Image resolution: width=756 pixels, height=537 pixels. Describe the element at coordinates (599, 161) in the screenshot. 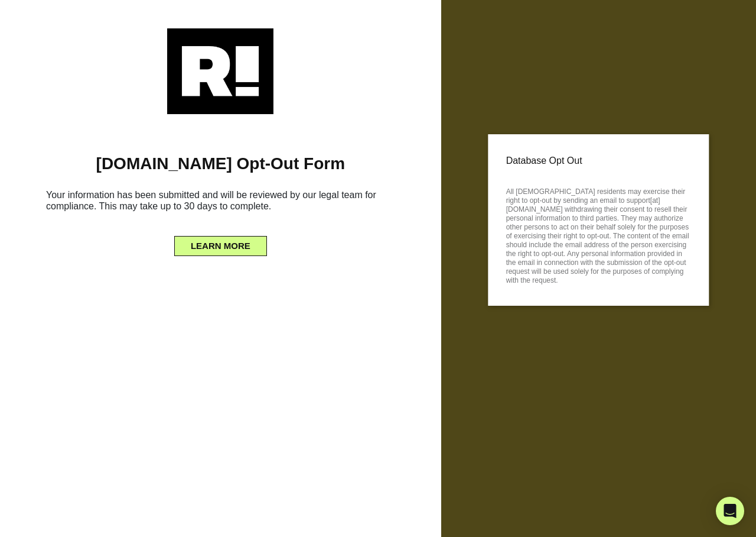

I see `p: Database Opt Out` at that location.